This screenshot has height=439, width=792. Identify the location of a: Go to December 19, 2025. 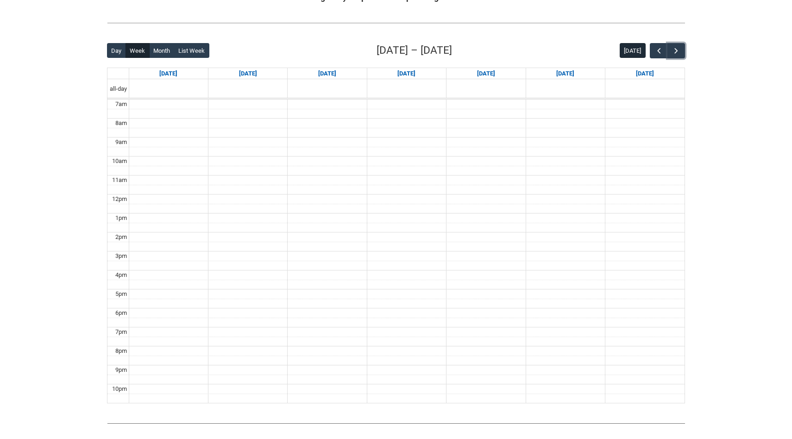
(565, 74).